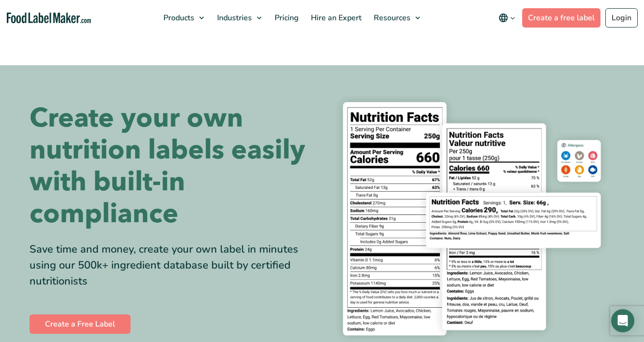 The height and width of the screenshot is (342, 644). What do you see at coordinates (286, 18) in the screenshot?
I see `span: Pricing` at bounding box center [286, 18].